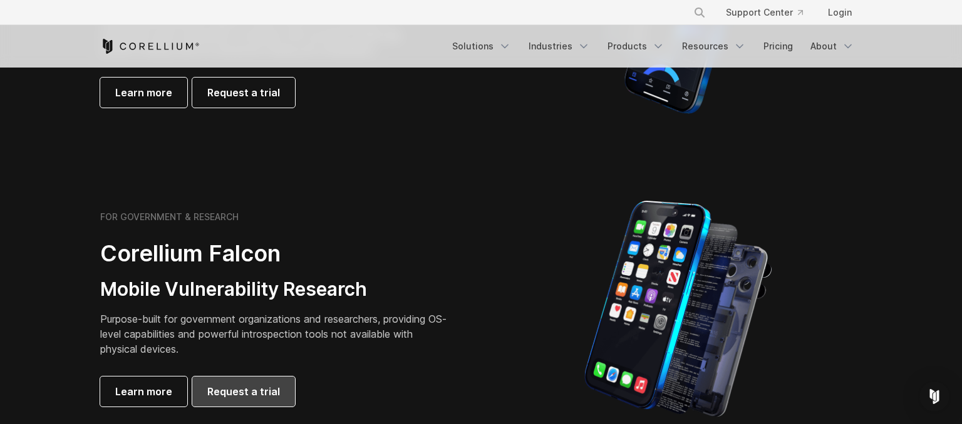  What do you see at coordinates (677, 309) in the screenshot?
I see `img: iPhone model separated into the mechanics used to build the physical device.` at bounding box center [677, 309].